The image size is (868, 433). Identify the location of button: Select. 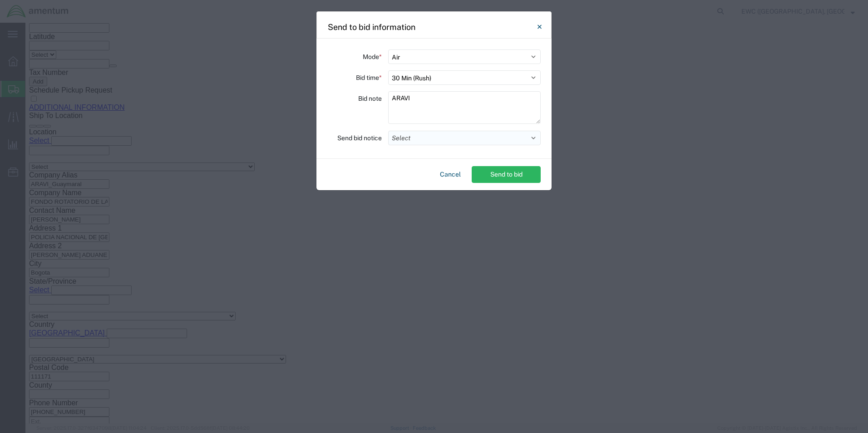
(464, 138).